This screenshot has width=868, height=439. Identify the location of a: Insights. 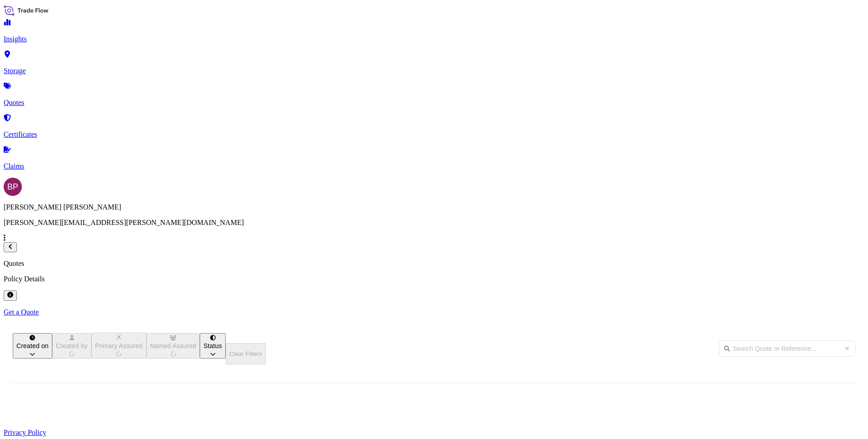
(434, 31).